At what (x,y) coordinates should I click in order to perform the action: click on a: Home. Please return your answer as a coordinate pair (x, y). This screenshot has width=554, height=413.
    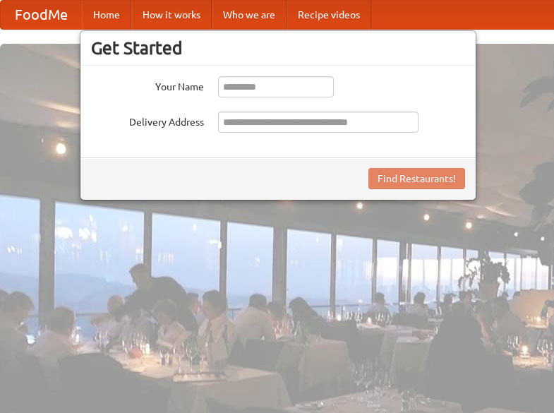
    Looking at the image, I should click on (107, 15).